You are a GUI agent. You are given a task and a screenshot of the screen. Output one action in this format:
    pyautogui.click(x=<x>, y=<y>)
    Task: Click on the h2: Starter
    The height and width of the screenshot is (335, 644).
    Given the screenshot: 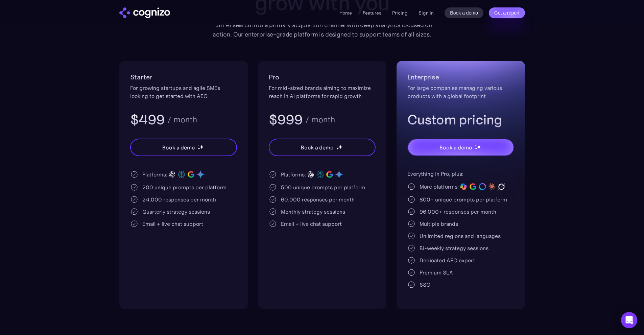 What is the action you would take?
    pyautogui.click(x=184, y=77)
    